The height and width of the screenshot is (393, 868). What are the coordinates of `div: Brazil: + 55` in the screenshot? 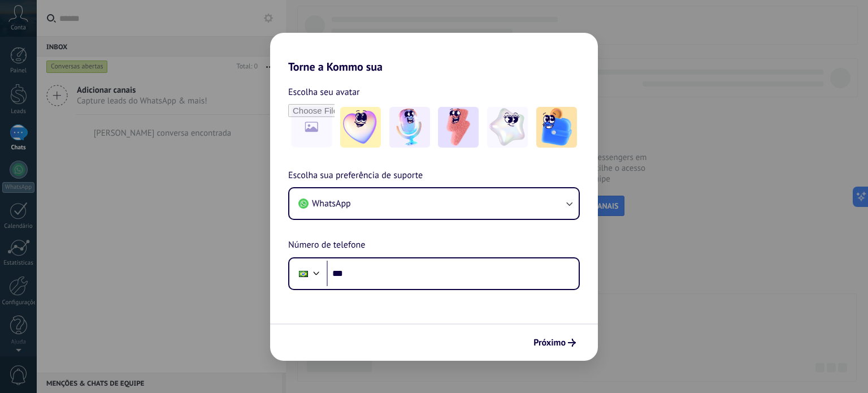 It's located at (303, 274).